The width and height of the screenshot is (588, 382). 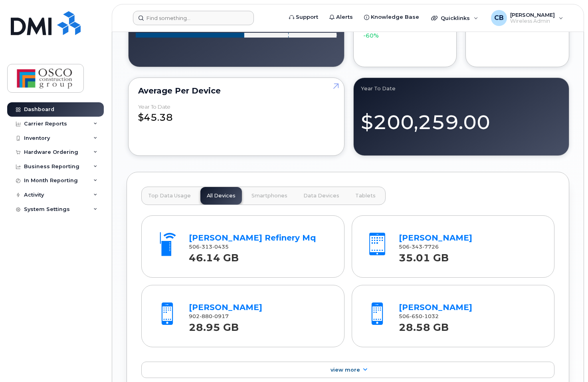 I want to click on span: CB, so click(x=499, y=18).